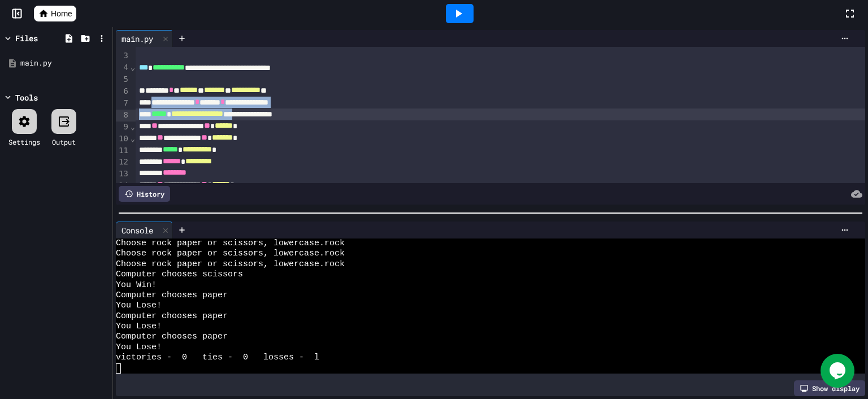  I want to click on span: Home, so click(61, 14).